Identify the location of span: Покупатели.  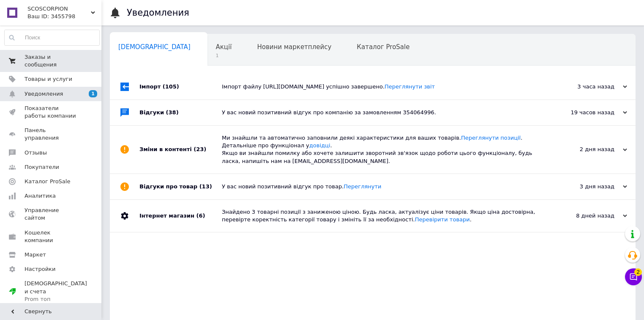
(42, 167).